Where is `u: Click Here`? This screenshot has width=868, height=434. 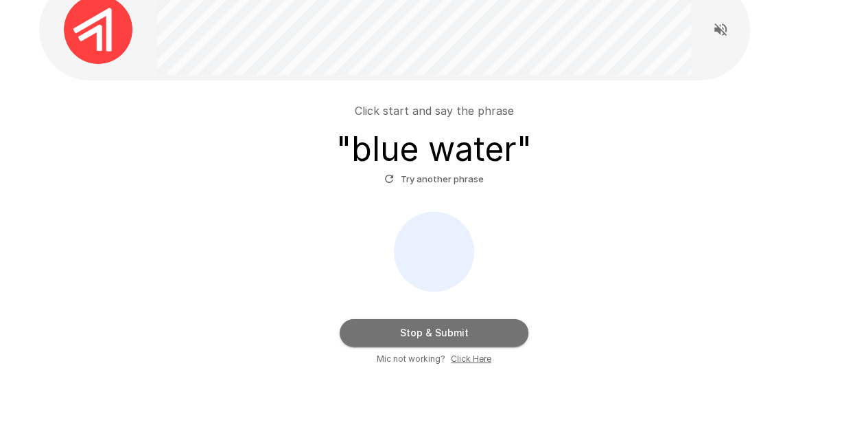
u: Click Here is located at coordinates (471, 358).